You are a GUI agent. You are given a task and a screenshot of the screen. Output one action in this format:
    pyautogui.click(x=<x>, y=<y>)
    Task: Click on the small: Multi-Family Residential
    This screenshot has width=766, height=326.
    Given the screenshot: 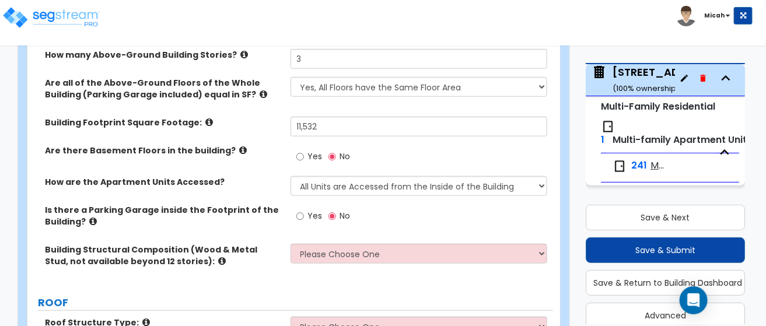 What is the action you would take?
    pyautogui.click(x=658, y=106)
    